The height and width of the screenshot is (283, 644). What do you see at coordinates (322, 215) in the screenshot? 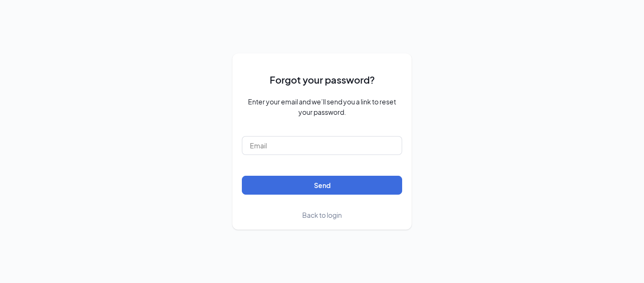
I see `a: Back to login` at bounding box center [322, 215].